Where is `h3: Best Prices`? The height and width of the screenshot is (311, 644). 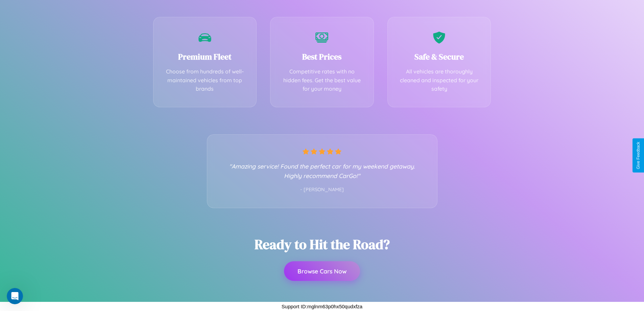
h3: Best Prices is located at coordinates (322, 56).